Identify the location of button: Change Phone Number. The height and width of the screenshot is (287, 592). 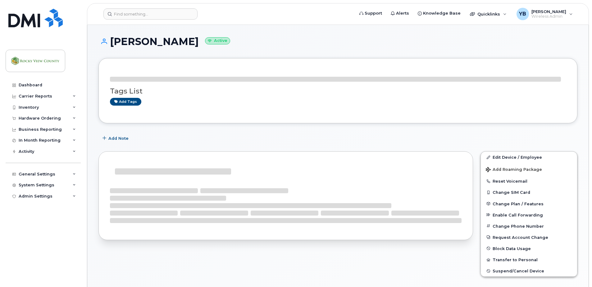
(529, 226).